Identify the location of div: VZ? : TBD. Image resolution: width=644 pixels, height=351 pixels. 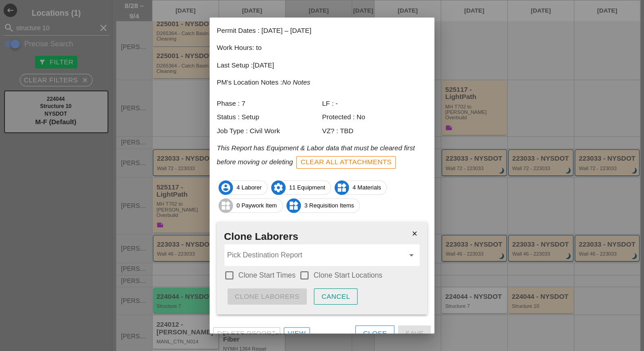
(375, 132).